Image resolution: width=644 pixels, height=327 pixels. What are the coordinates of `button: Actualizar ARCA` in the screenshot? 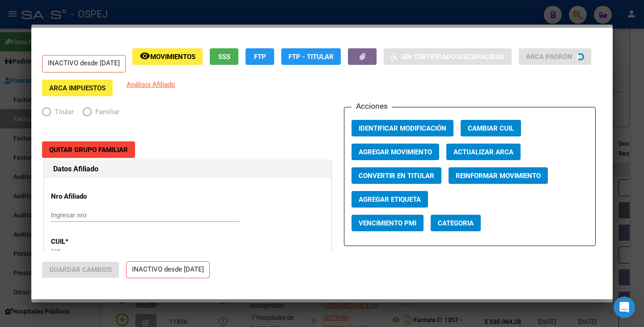 It's located at (484, 152).